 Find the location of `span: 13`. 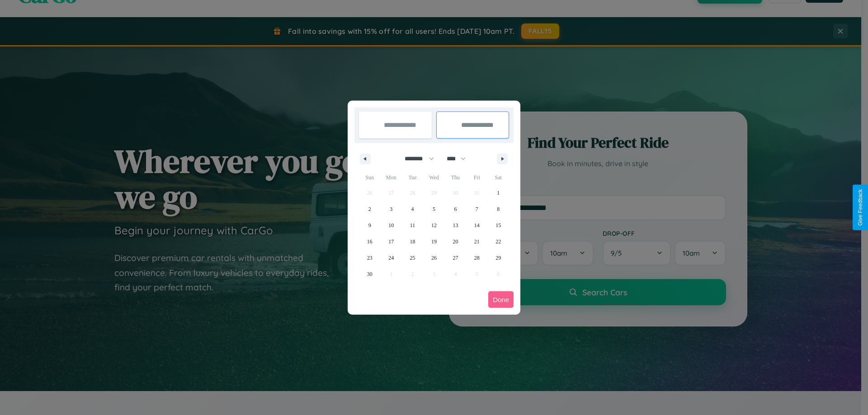

span: 13 is located at coordinates (455, 226).